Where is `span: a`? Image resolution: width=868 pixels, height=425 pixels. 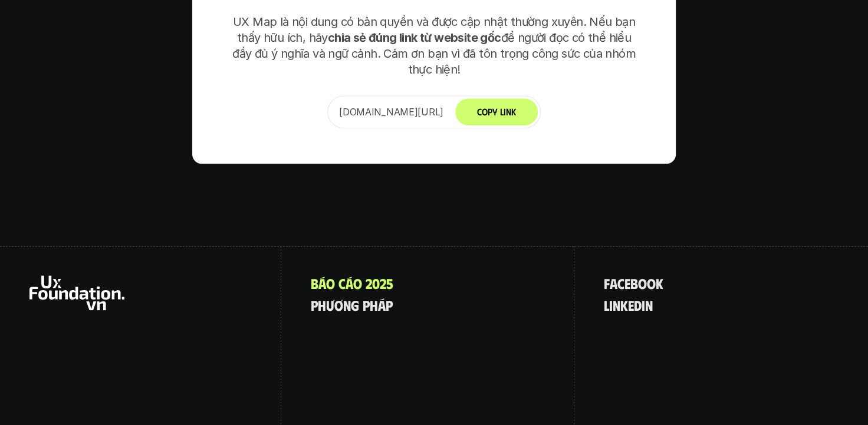 span: a is located at coordinates (613, 283).